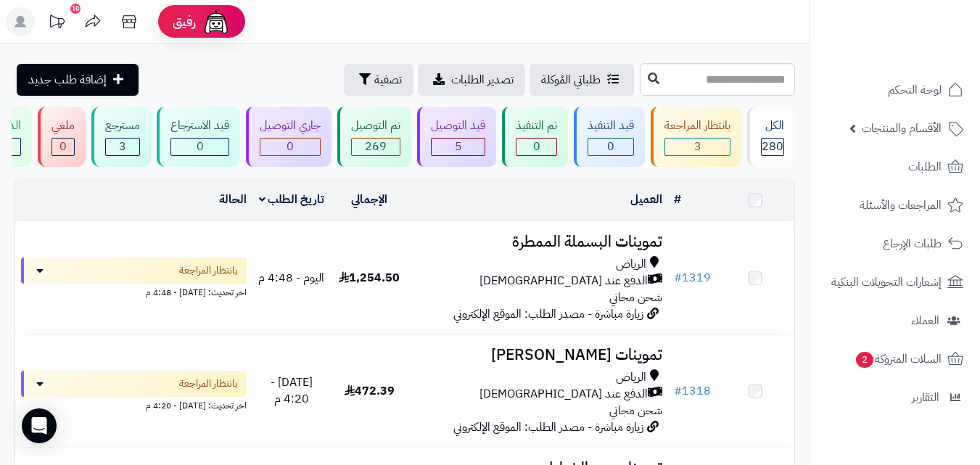 The height and width of the screenshot is (465, 980). I want to click on a: الطلبات, so click(895, 167).